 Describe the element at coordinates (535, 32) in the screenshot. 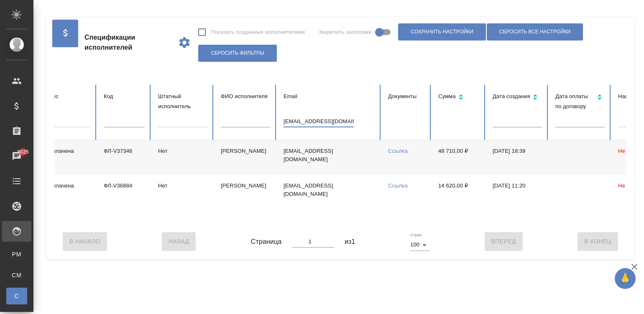

I see `button: Сбросить все настройки` at that location.